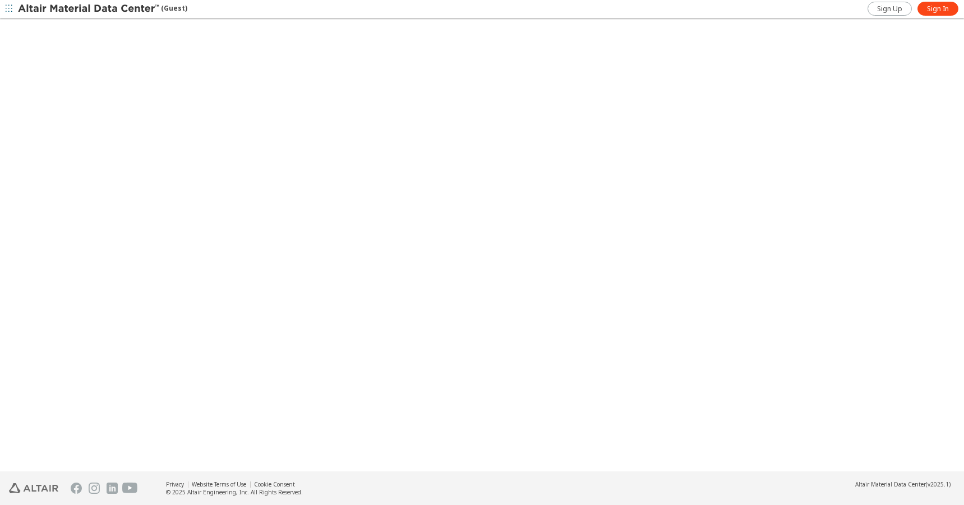  What do you see at coordinates (937, 9) in the screenshot?
I see `span: Sign In` at bounding box center [937, 9].